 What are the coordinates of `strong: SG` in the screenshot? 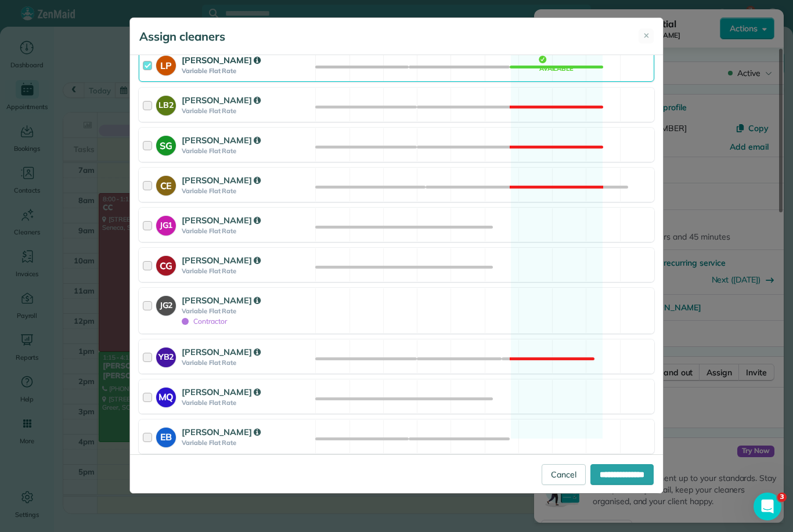 It's located at (166, 144).